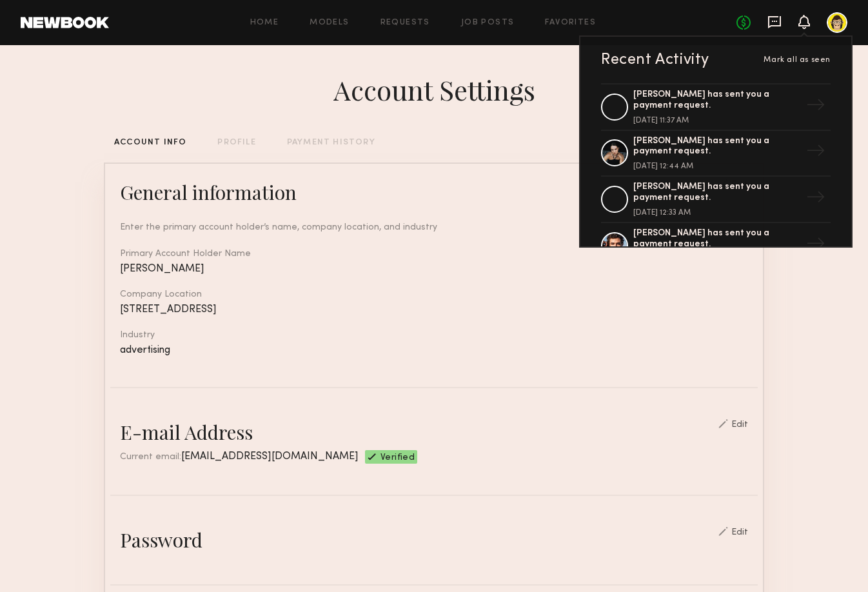 The image size is (868, 592). What do you see at coordinates (405, 22) in the screenshot?
I see `a: Requests` at bounding box center [405, 22].